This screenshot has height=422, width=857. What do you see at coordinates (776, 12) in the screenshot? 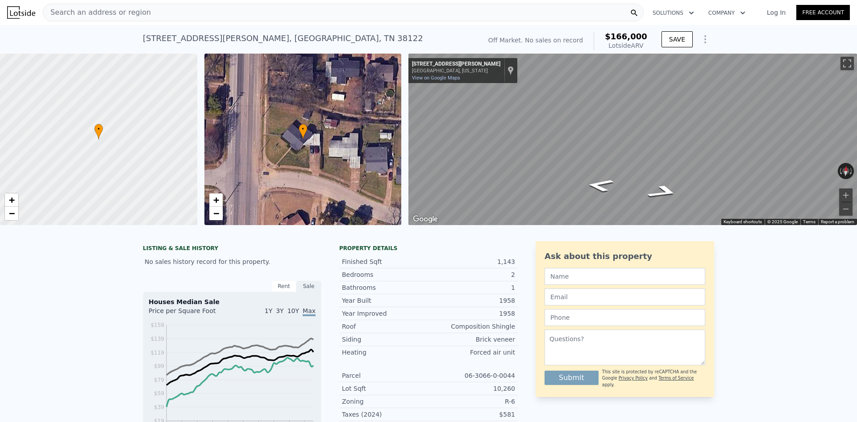
I see `a: Log In` at bounding box center [776, 12].